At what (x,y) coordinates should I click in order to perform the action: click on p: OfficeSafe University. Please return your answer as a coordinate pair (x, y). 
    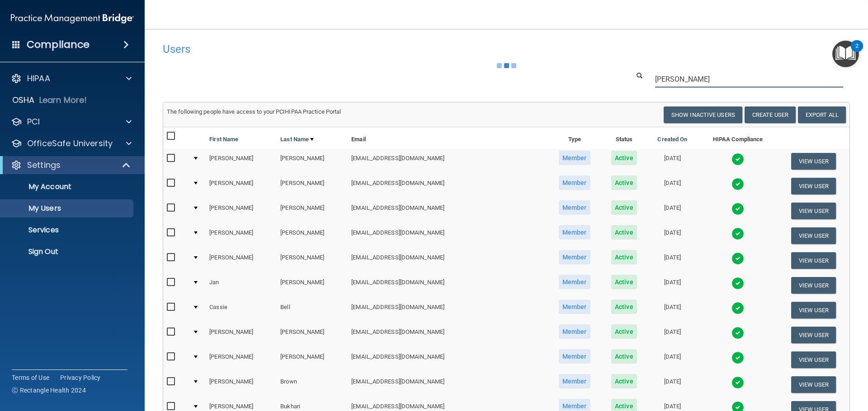
    Looking at the image, I should click on (70, 144).